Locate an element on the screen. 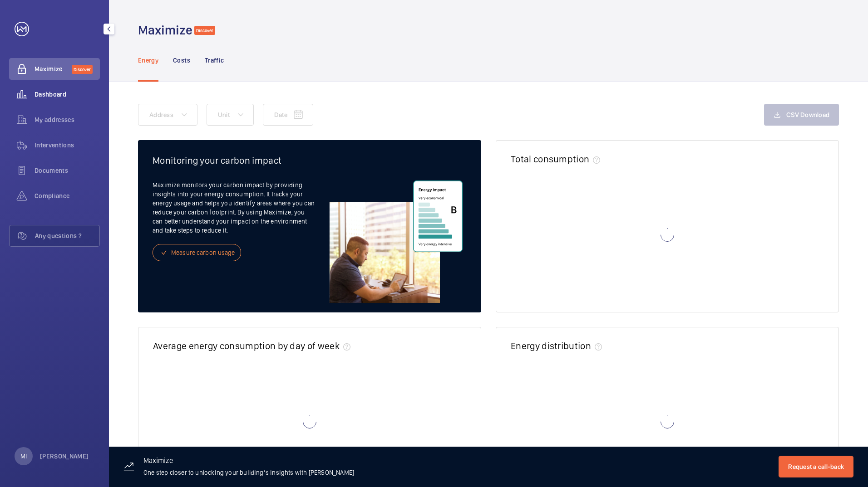 The height and width of the screenshot is (487, 868). h2: Average energy consumption by day of week is located at coordinates (246, 346).